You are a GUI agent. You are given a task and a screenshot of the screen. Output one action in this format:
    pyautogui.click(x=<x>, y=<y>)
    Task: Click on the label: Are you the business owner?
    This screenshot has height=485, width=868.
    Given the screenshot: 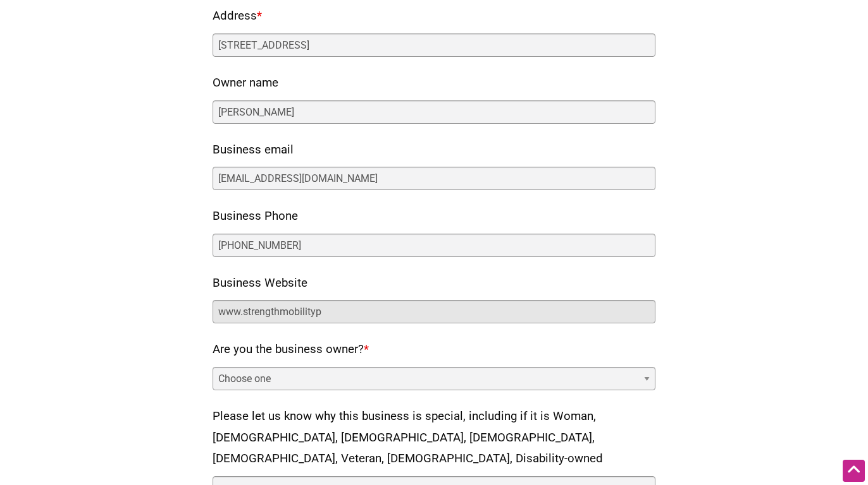 What is the action you would take?
    pyautogui.click(x=290, y=350)
    